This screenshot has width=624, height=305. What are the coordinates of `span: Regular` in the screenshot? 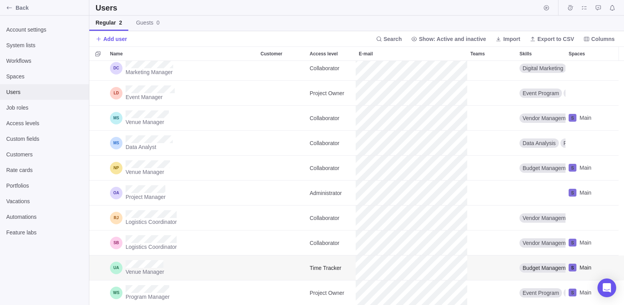 It's located at (109, 23).